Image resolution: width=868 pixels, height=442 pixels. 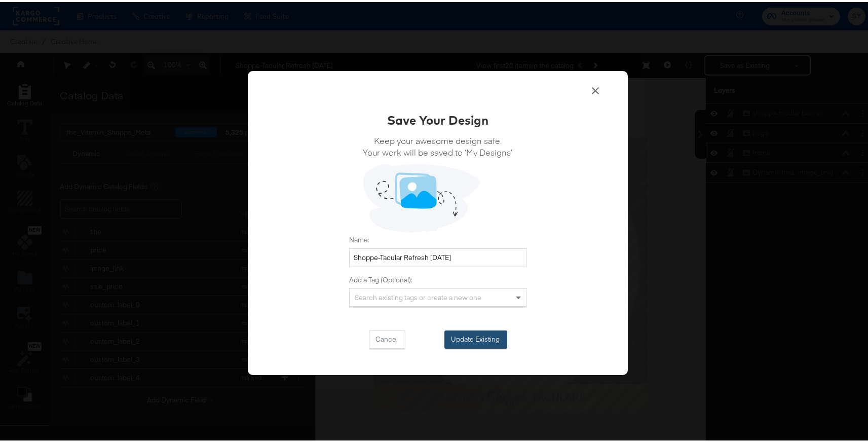 I want to click on div: Save Your Design, so click(x=438, y=118).